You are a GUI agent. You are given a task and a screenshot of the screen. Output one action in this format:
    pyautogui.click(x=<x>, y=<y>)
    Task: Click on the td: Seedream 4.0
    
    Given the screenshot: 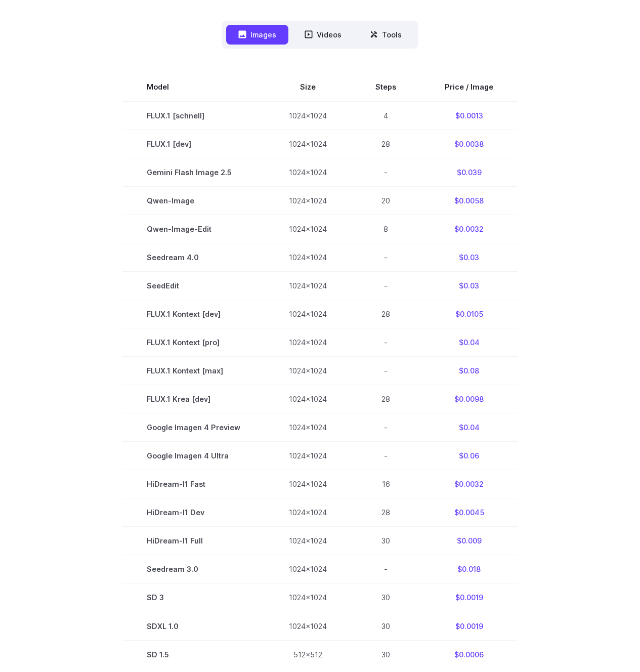 What is the action you would take?
    pyautogui.click(x=193, y=257)
    